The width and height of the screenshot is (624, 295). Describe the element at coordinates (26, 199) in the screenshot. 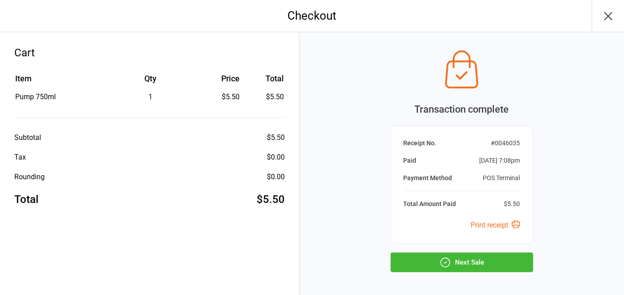

I see `div: Total` at that location.